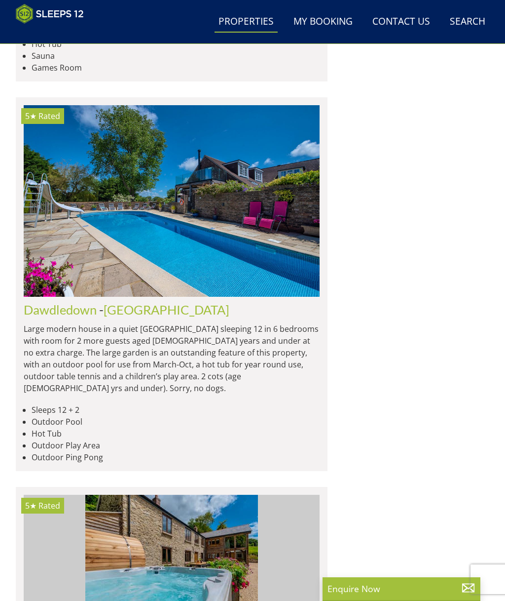 The width and height of the screenshot is (505, 601). I want to click on span: Otterhead House has a 5 star rating under the Quality in Tourism Scheme, so click(31, 505).